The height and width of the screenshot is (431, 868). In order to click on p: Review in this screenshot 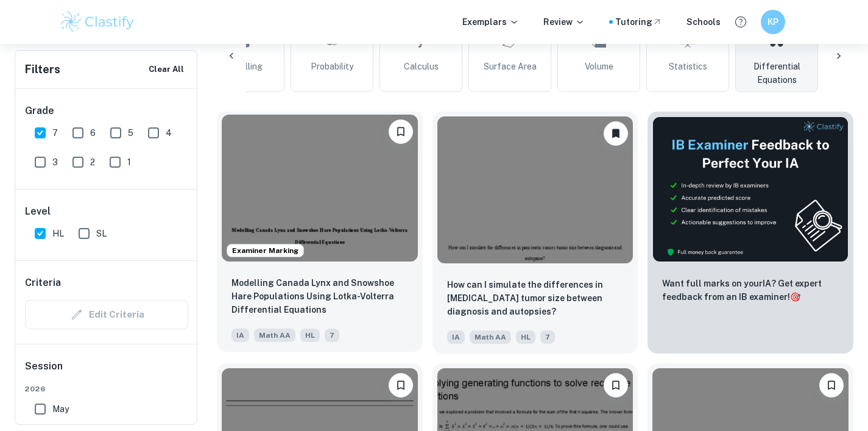, I will do `click(564, 22)`.